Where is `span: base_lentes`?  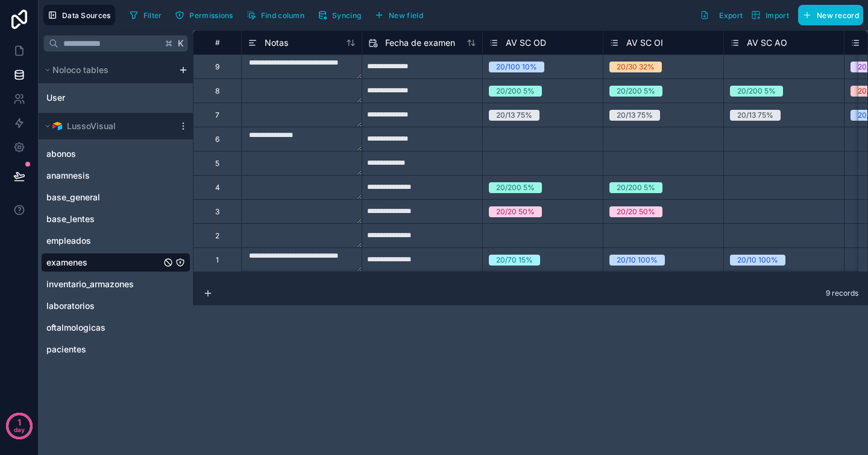 span: base_lentes is located at coordinates (70, 219).